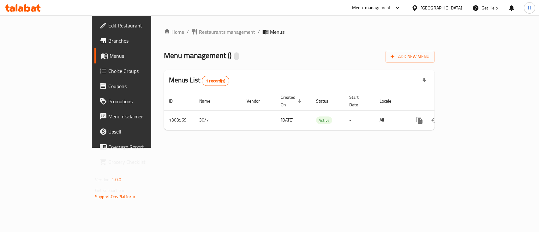  I want to click on span: H, so click(529, 8).